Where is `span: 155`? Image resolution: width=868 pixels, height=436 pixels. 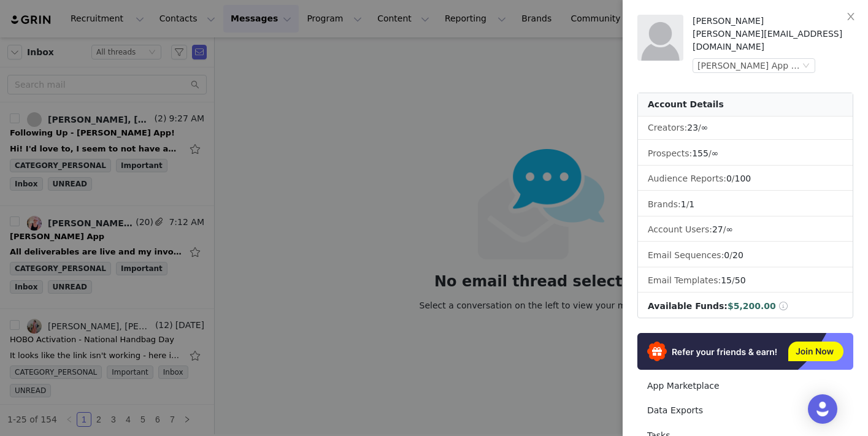
span: 155 is located at coordinates (700, 154).